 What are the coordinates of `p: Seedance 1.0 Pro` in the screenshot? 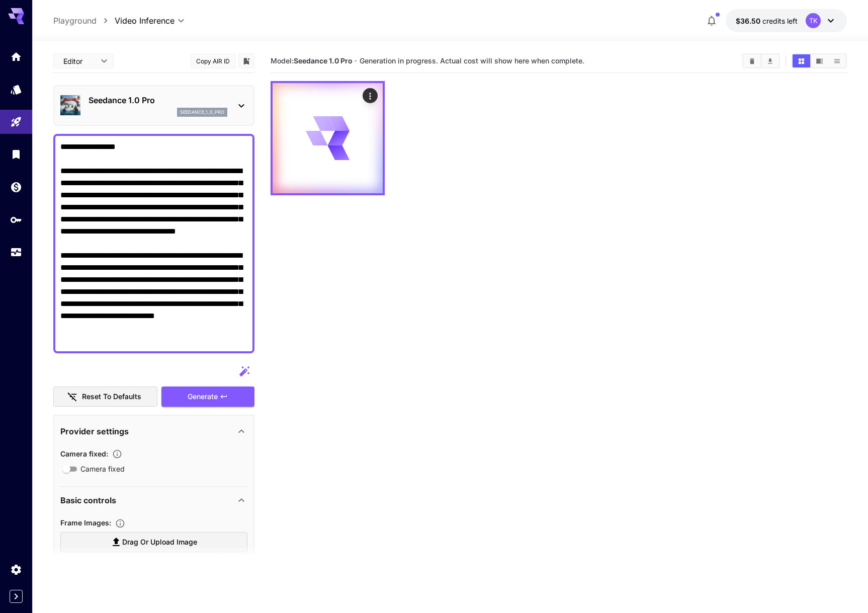 It's located at (158, 100).